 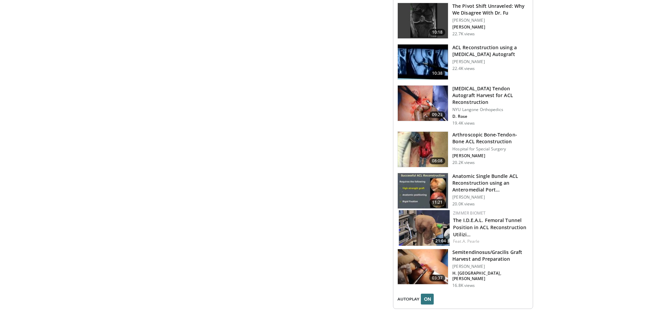 I want to click on img: 66815087-d692-4d42-9e66-911891f535c0.jpg.150x105_q85_crop-smart_upscale.jpg, so click(x=423, y=103).